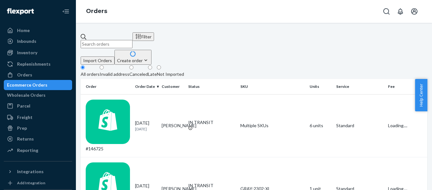 Image resolution: width=432 pixels, height=190 pixels. I want to click on a: Prep, so click(38, 128).